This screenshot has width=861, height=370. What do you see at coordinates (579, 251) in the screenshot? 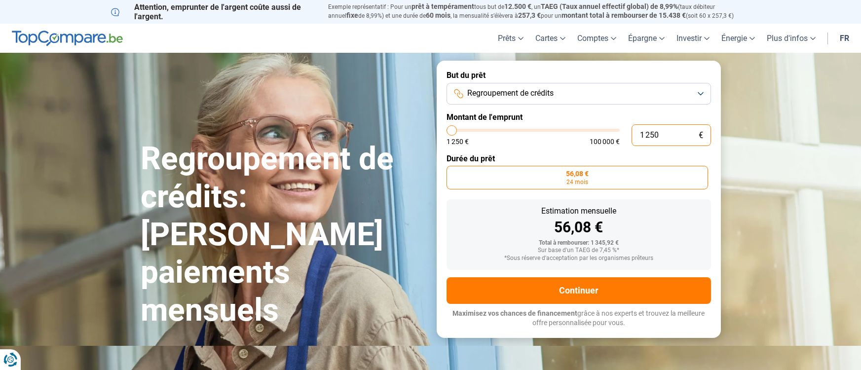
I see `div: Sur base d'un TAEG de 7,45 %*` at bounding box center [579, 251].